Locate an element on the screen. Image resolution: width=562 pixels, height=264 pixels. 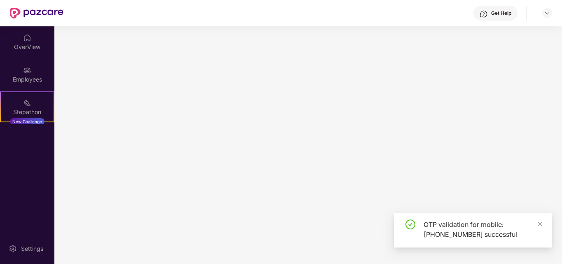
img: svg+xml;base64,PHN2ZyBpZD0iU2V0dGluZy0yMHgyMCIgeG1sbnM9Imh0dHA6Ly93d3cudzMub3JnLzIwMDAvc3ZnIiB3aW... is located at coordinates (13, 249).